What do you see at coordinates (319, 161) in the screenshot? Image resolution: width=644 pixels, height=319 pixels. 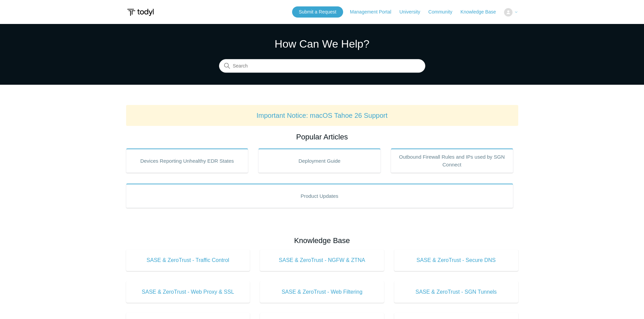 I see `a: Deployment Guide` at bounding box center [319, 161].